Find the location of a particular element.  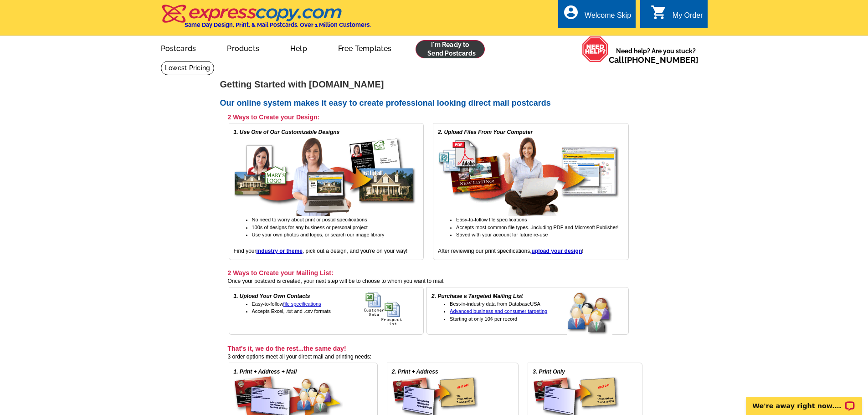

em: 1. Use One of Our Customizable Designs is located at coordinates (286, 132).